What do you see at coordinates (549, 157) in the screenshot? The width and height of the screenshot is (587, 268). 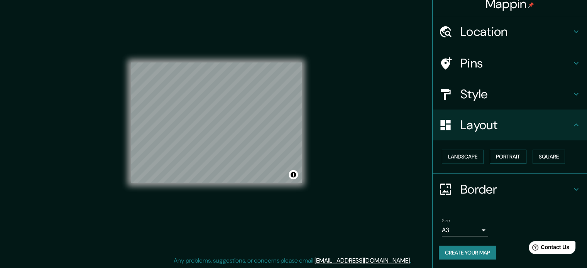 I see `button: Square` at bounding box center [549, 157].